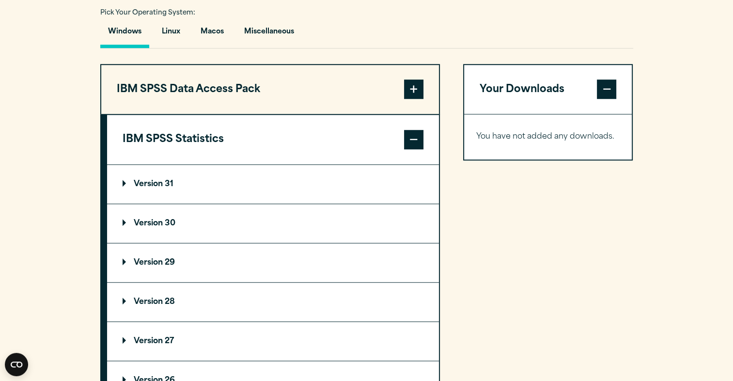 This screenshot has width=733, height=381. Describe the element at coordinates (548, 90) in the screenshot. I see `button: Your Downloads` at that location.